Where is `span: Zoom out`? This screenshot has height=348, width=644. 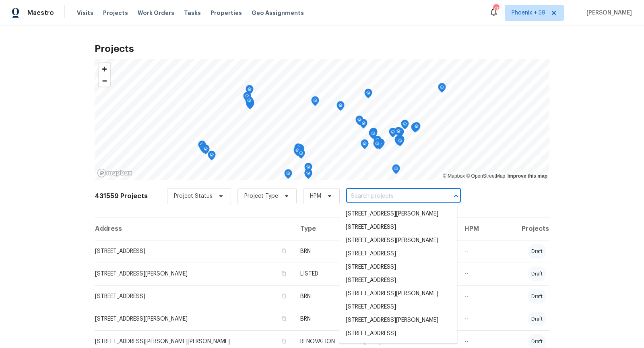 span: Zoom out is located at coordinates (104, 81).